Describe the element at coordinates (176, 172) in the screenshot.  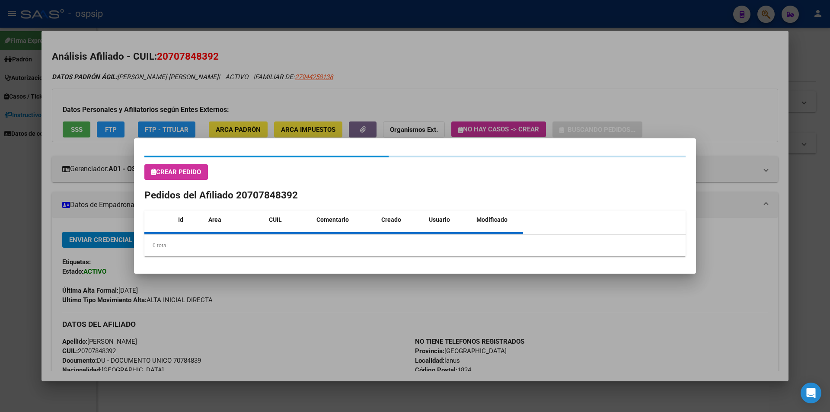
I see `span: Crear Pedido` at that location.